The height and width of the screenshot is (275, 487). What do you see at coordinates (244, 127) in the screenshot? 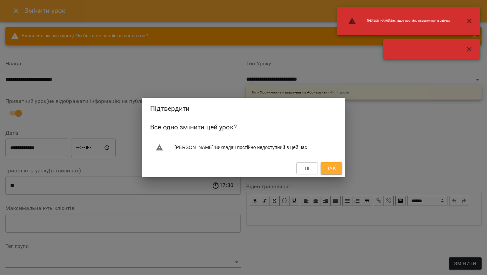
I see `h6: Все одно змінити цей урок?` at bounding box center [244, 127].